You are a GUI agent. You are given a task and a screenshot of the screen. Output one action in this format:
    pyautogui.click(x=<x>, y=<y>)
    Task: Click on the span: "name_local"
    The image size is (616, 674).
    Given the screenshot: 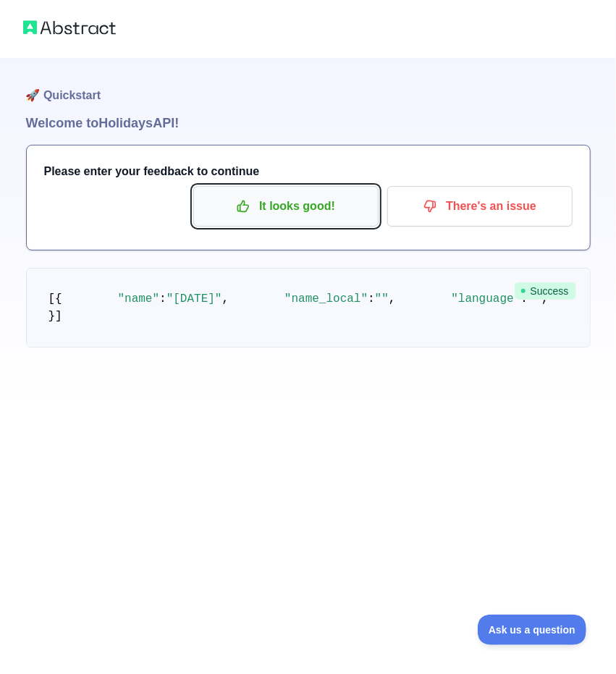 What is the action you would take?
    pyautogui.click(x=326, y=299)
    